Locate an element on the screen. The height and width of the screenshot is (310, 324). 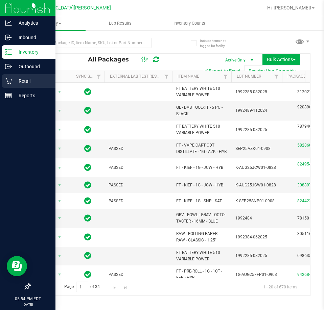
span: 1 - 20 of 670 items is located at coordinates (280, 287).